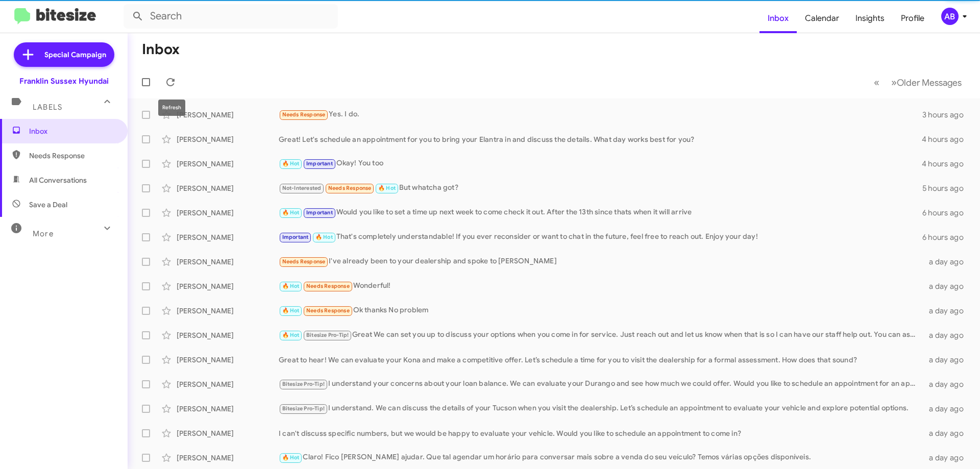 The width and height of the screenshot is (980, 469). Describe the element at coordinates (600, 140) in the screenshot. I see `div: Great! Let's schedule an appointment for you to bring your Elantra in and discuss the details. Wh...` at that location.